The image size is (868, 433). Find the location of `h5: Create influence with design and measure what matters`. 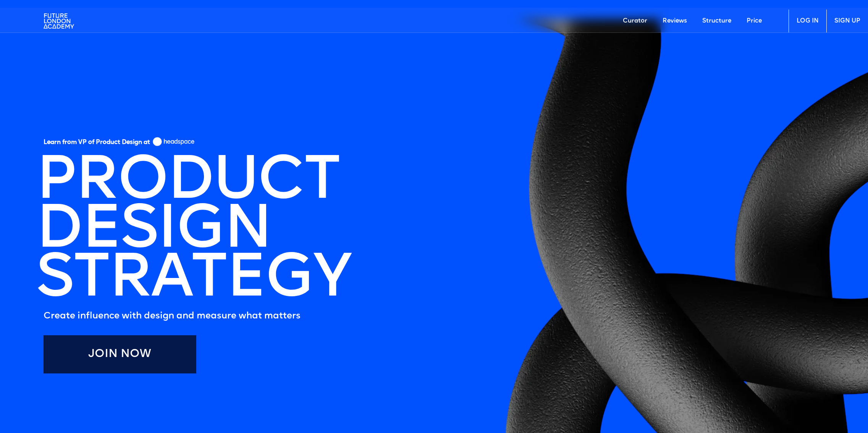

h5: Create influence with design and measure what matters is located at coordinates (197, 316).